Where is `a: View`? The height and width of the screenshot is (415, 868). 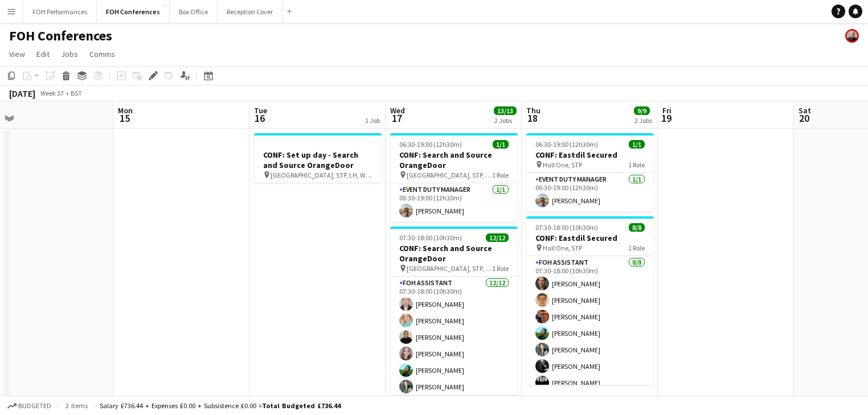
a: View is located at coordinates (17, 54).